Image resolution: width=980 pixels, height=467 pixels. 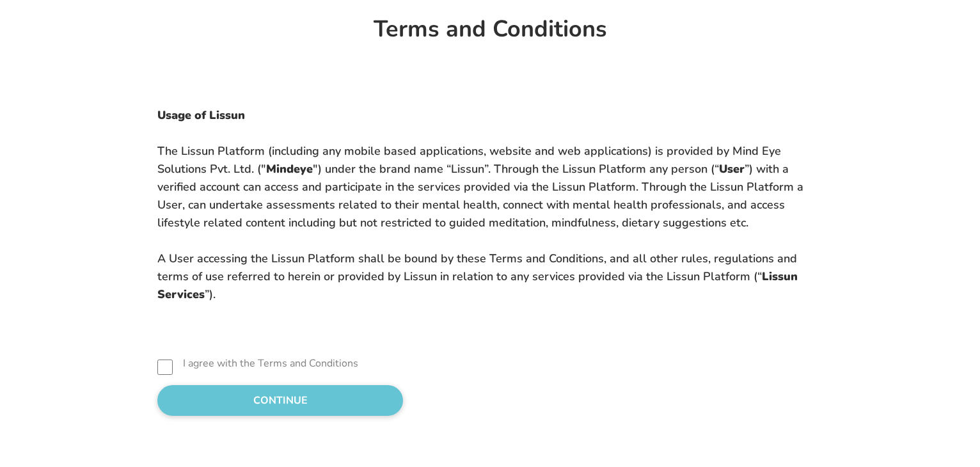 I want to click on label: I agree with the Terms and Conditions, so click(x=271, y=364).